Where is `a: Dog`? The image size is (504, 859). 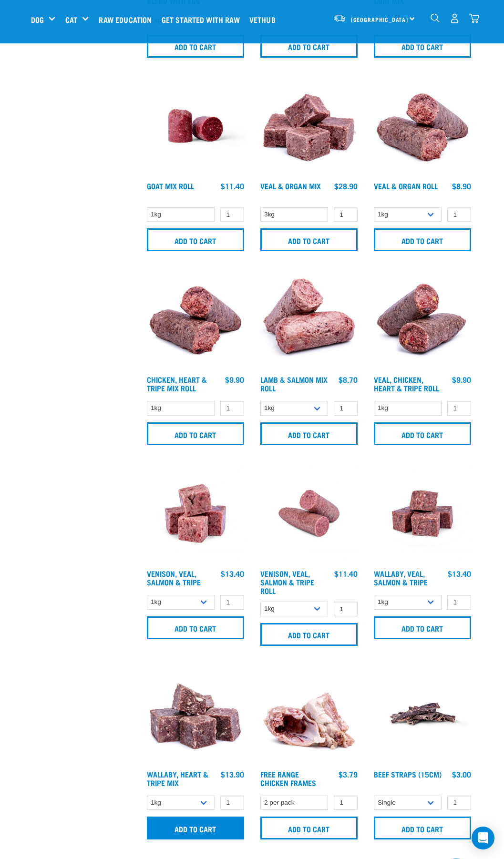 a: Dog is located at coordinates (37, 19).